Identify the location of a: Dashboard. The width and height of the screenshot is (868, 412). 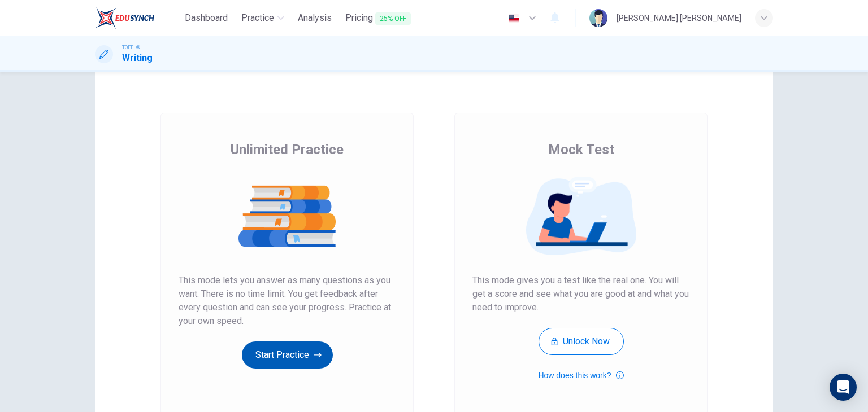
(206, 18).